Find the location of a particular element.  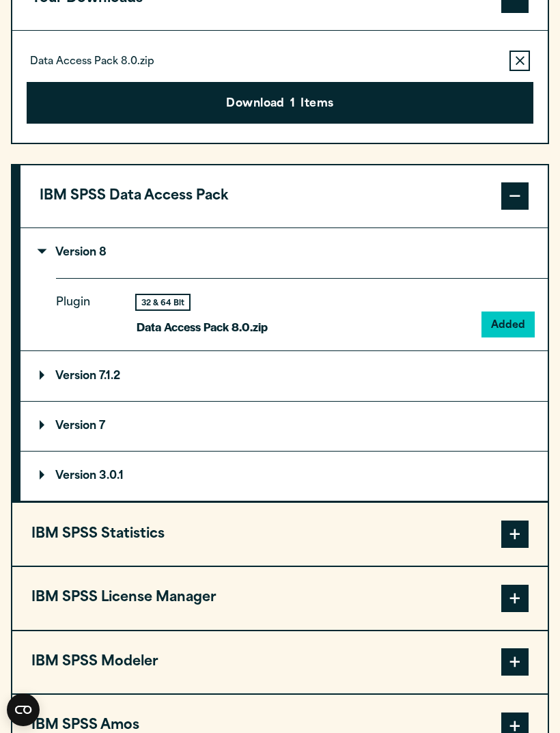

button: IBM SPSS License Manager is located at coordinates (280, 598).